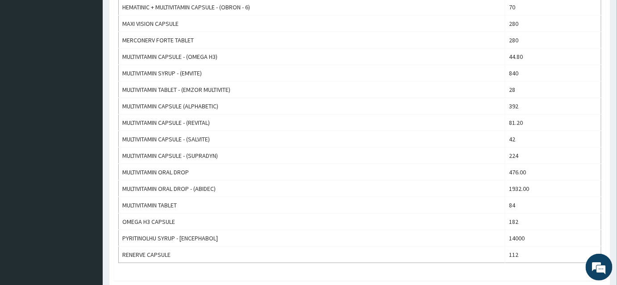 The width and height of the screenshot is (617, 285). I want to click on td: 84, so click(553, 205).